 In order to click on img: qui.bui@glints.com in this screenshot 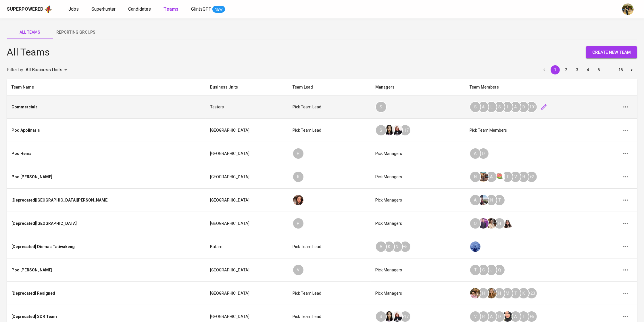, I will do `click(507, 223)`.